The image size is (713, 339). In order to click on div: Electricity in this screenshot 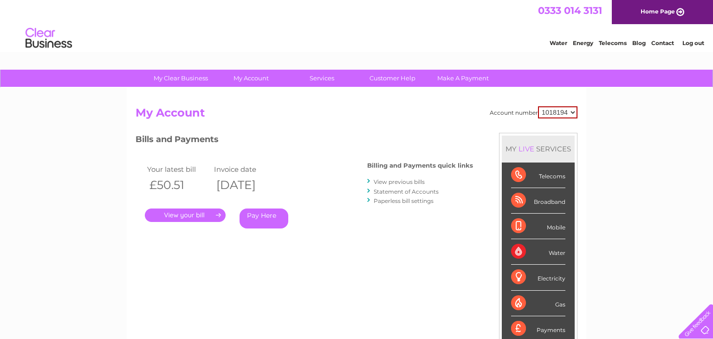, I will do `click(538, 277)`.